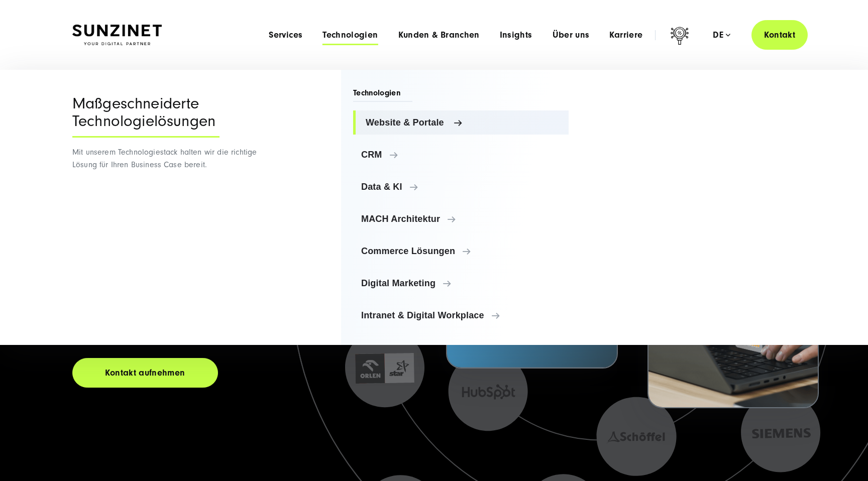 The width and height of the screenshot is (868, 481). Describe the element at coordinates (461, 187) in the screenshot. I see `a: Data & KI` at that location.